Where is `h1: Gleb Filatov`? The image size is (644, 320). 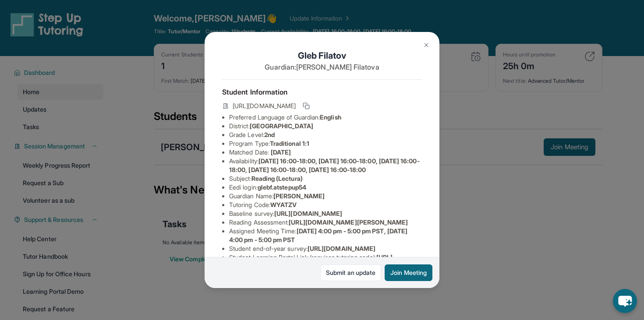
h1: Gleb Filatov is located at coordinates (322, 56).